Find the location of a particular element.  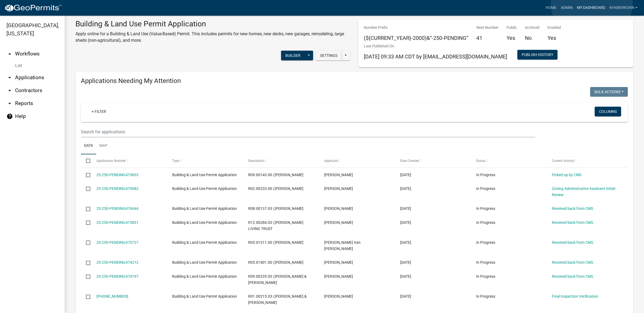

a: Zoning Administrative Assistant Initial Review is located at coordinates (583, 191).